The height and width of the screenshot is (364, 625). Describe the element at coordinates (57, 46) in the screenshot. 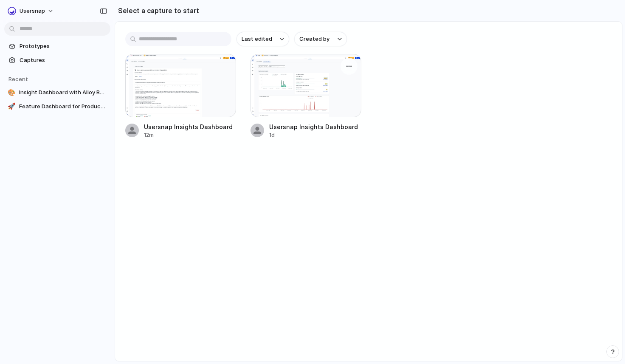

I see `a: Prototypes` at that location.